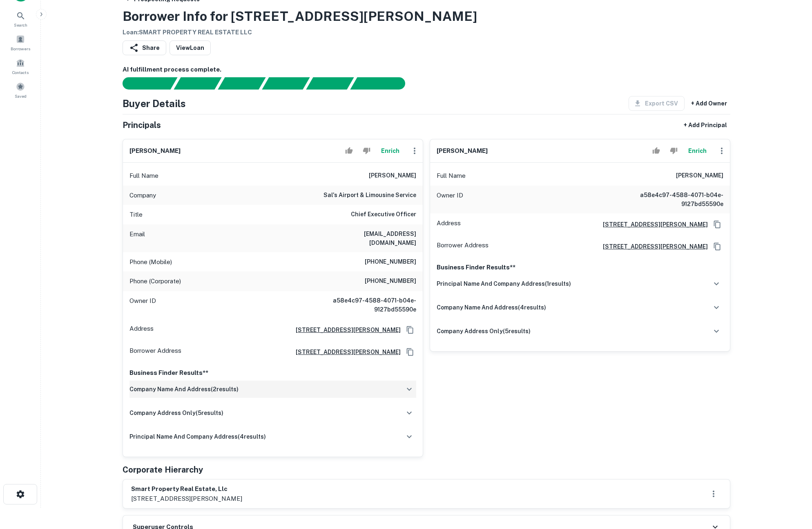 This screenshot has width=812, height=529. I want to click on div: Principals found, AI now looking for contact information..., so click(285, 84).